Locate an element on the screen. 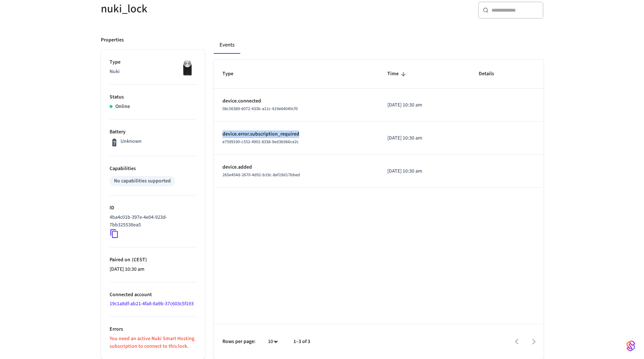  p: Unknown is located at coordinates (131, 141).